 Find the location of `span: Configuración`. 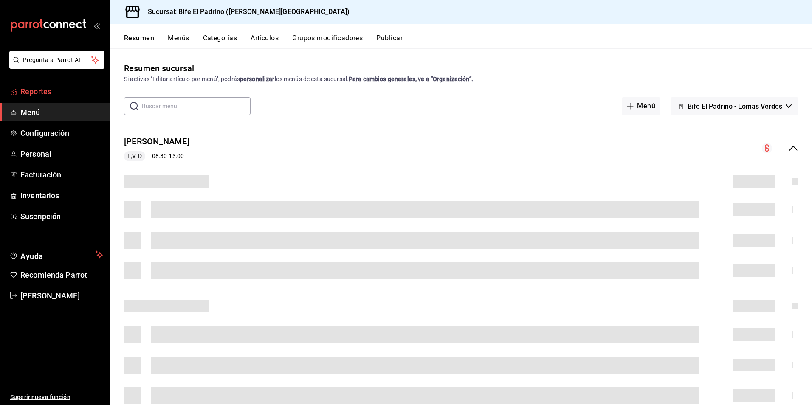

span: Configuración is located at coordinates (62, 133).